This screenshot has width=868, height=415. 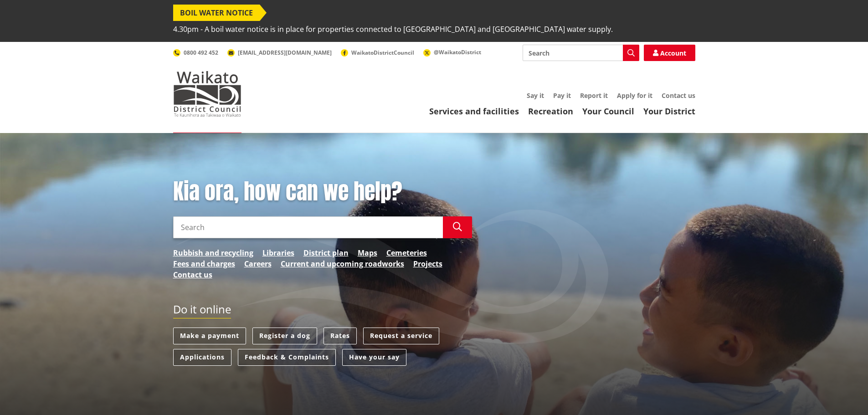 I want to click on span: @WaikatoDistrict, so click(x=457, y=52).